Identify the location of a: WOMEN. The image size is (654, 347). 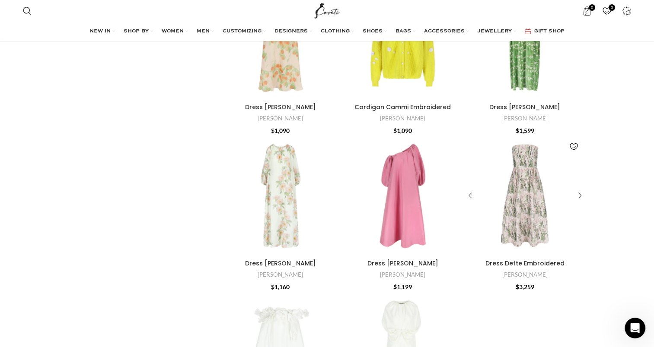
(175, 32).